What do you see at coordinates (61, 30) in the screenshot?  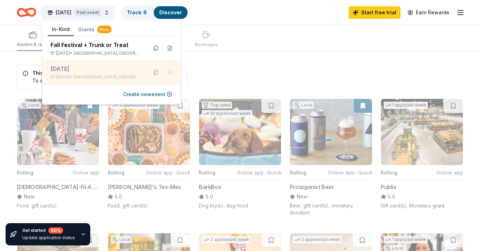 I see `button: In-Kind` at bounding box center [61, 30].